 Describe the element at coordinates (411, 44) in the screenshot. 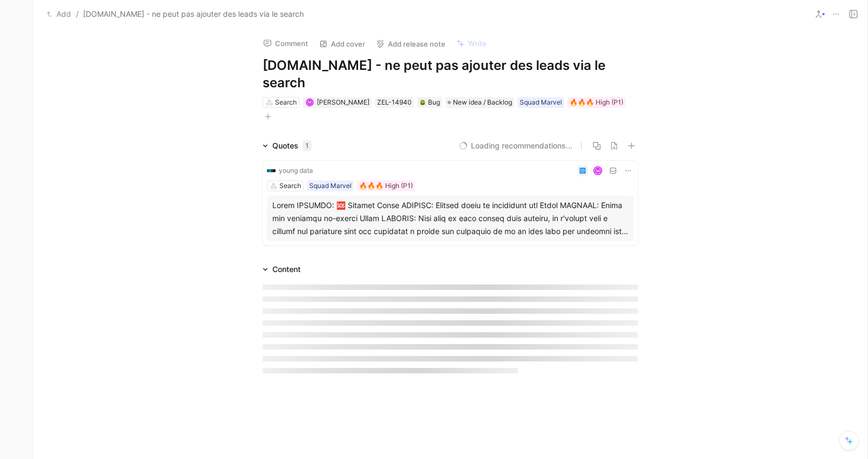

I see `button: Add release note` at that location.